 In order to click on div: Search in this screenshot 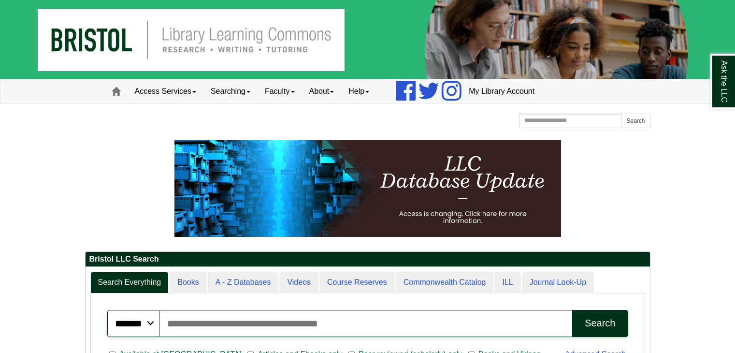, I will do `click(600, 323)`.